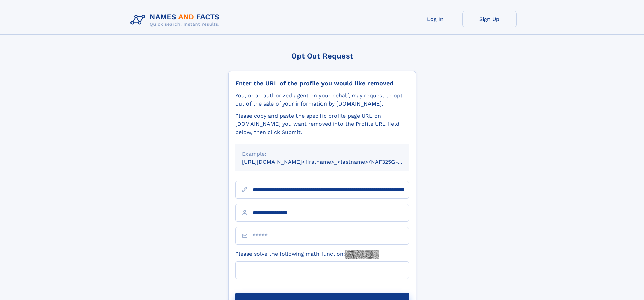 This screenshot has height=300, width=644. I want to click on div: Enter the URL of the profile you would like removed, so click(322, 83).